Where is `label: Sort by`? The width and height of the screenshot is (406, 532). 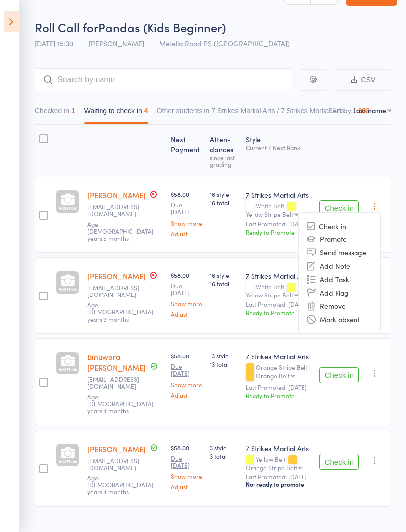 label: Sort by is located at coordinates (340, 110).